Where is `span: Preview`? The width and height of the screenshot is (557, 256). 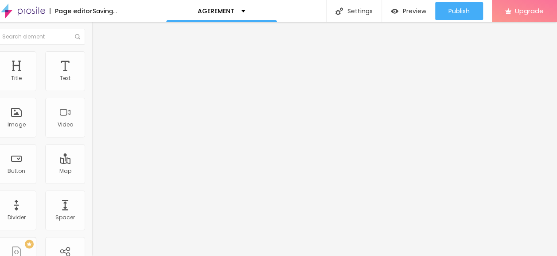
span: Preview is located at coordinates (414, 11).